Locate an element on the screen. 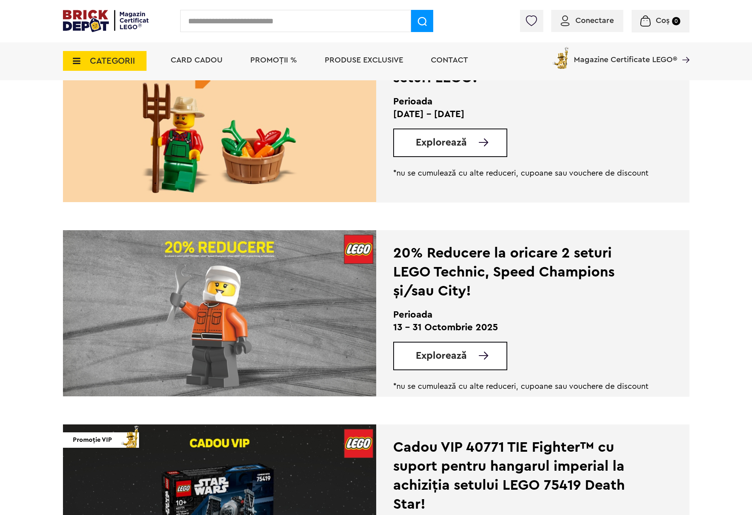  span: Magazine Certificate LEGO® is located at coordinates (625, 55).